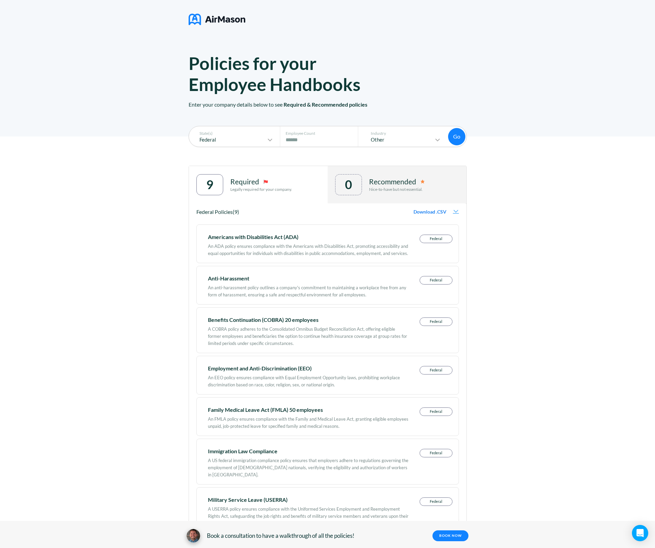 This screenshot has height=548, width=655. What do you see at coordinates (321, 133) in the screenshot?
I see `p: Employee Count` at bounding box center [321, 133].